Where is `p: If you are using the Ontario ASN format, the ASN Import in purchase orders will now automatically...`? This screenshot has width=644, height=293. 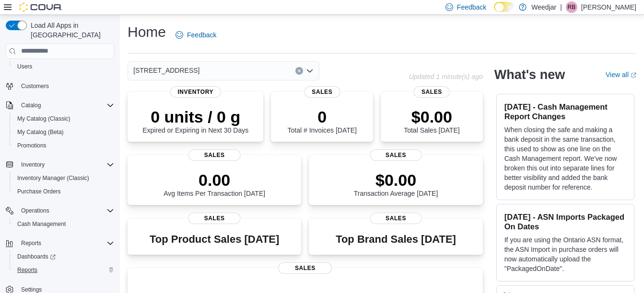
p: If you are using the Ontario ASN format, the ASN Import in purchase orders will now automatically... is located at coordinates (565, 254).